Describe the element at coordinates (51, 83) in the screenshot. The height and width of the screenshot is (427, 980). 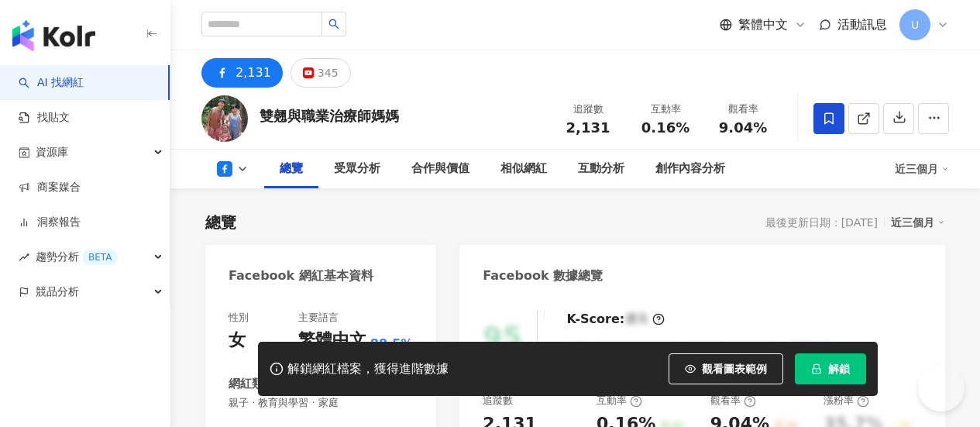
I see `a: searchAI 找網紅` at that location.